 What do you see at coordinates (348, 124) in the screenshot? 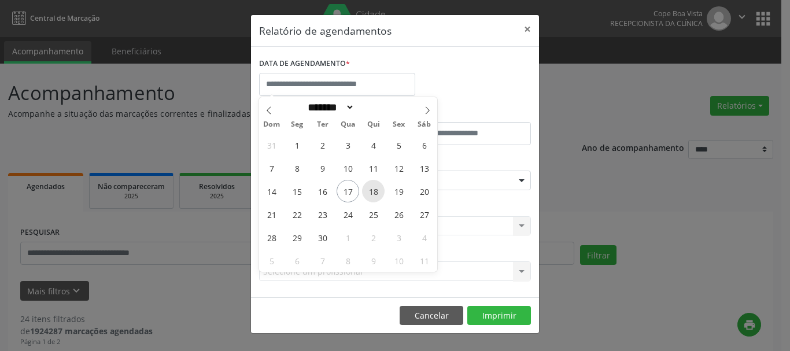
I see `span: Qua` at bounding box center [348, 124].